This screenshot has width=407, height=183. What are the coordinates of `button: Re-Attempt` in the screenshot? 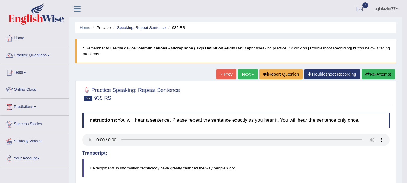 It's located at (378, 74).